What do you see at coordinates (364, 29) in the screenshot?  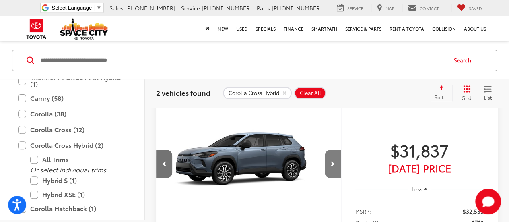 I see `a: Service & Parts` at bounding box center [364, 29].